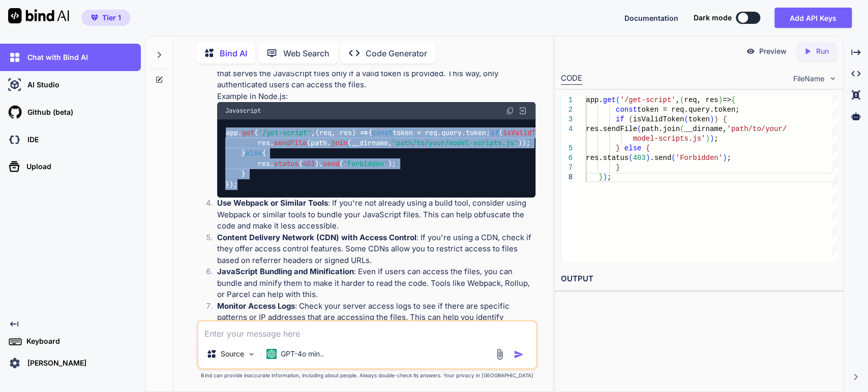 Image resolution: width=868 pixels, height=392 pixels. I want to click on p: Preview, so click(772, 51).